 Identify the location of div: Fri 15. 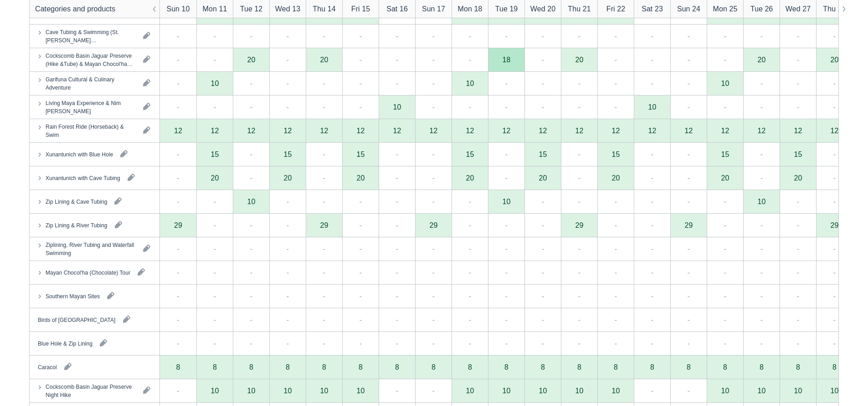
(361, 9).